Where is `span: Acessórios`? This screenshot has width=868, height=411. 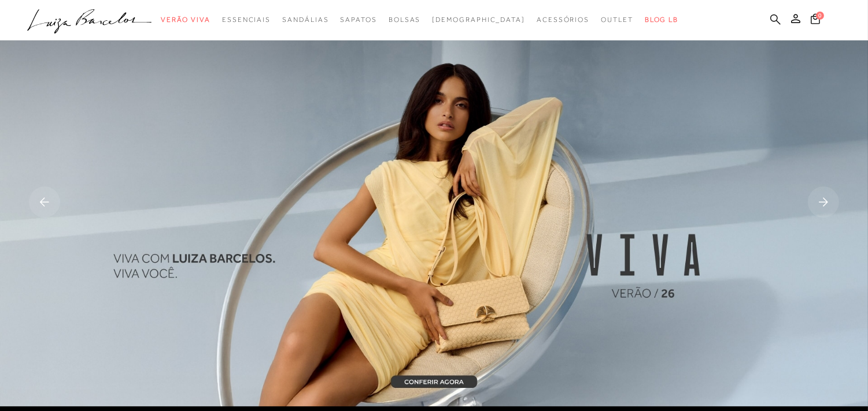
span: Acessórios is located at coordinates (563, 20).